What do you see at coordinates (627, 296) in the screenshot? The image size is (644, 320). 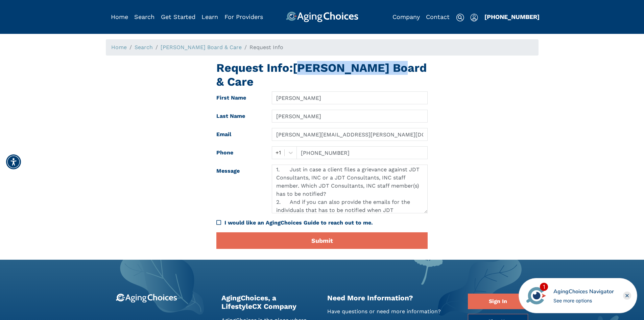 I see `div: Close` at bounding box center [627, 296].